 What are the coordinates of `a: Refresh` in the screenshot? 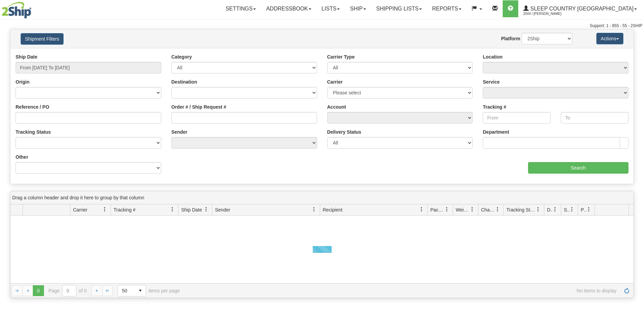 It's located at (627, 291).